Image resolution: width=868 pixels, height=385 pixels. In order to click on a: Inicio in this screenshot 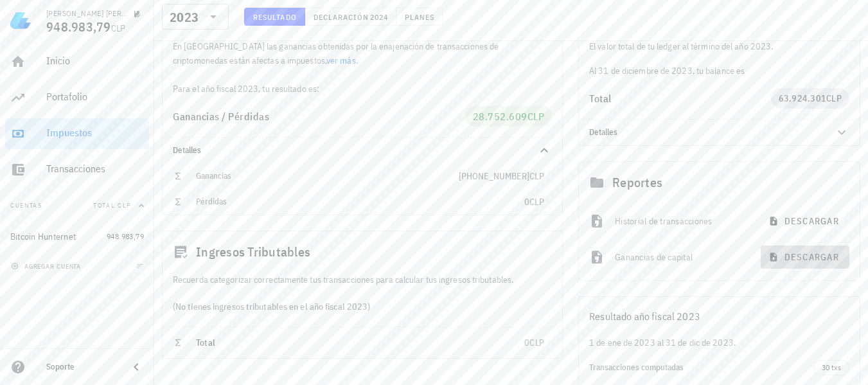, I will do `click(77, 61)`.